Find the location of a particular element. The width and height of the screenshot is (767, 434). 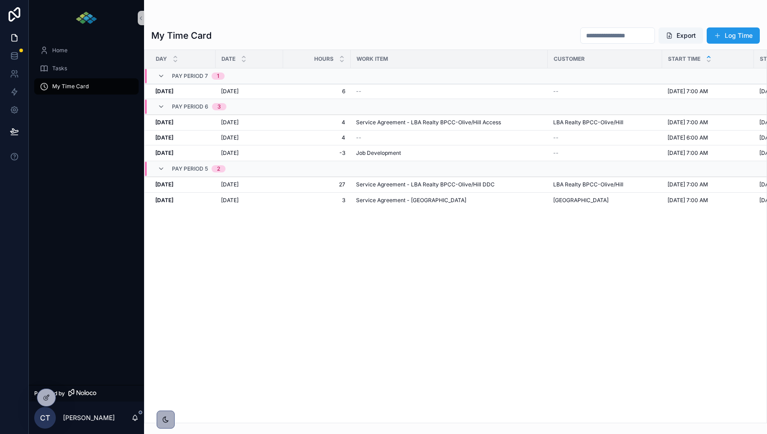

span: Day is located at coordinates (161, 59).